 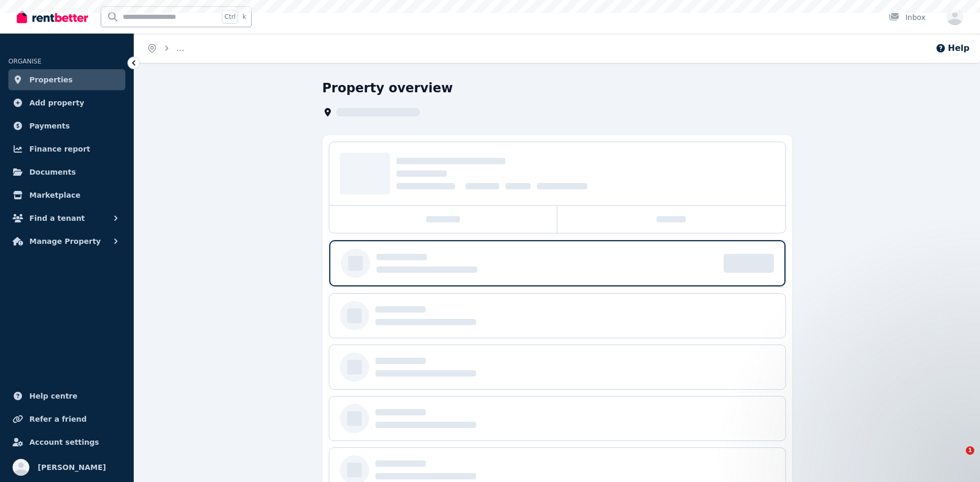 I want to click on nav: Breadcrumb, so click(x=165, y=49).